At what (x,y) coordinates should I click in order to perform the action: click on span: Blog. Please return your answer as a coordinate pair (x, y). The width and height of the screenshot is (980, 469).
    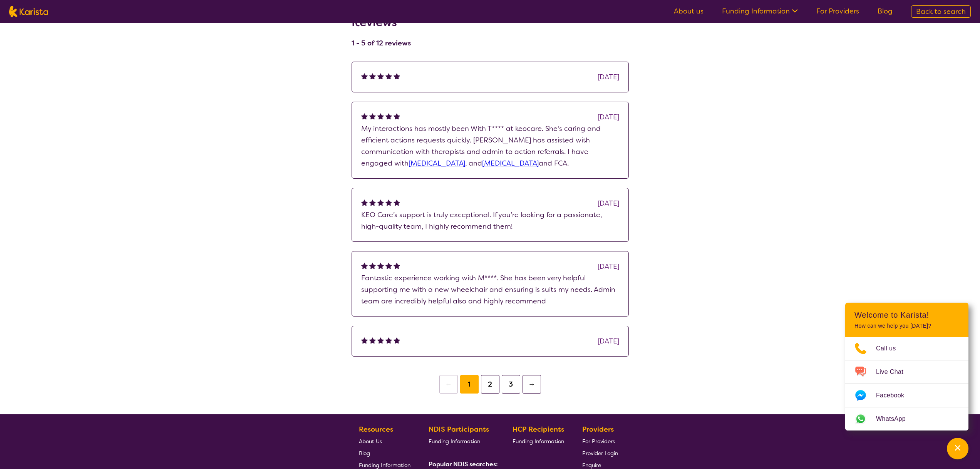
    Looking at the image, I should click on (364, 453).